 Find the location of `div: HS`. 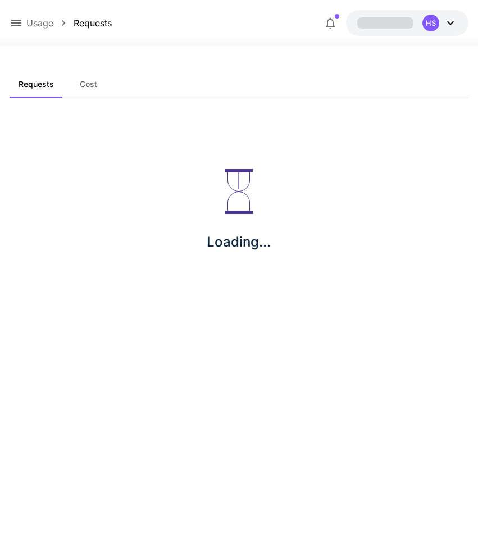

div: HS is located at coordinates (431, 23).